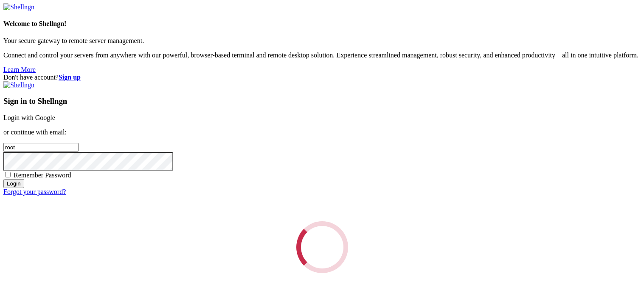 The height and width of the screenshot is (291, 644). I want to click on input: Email address, so click(41, 147).